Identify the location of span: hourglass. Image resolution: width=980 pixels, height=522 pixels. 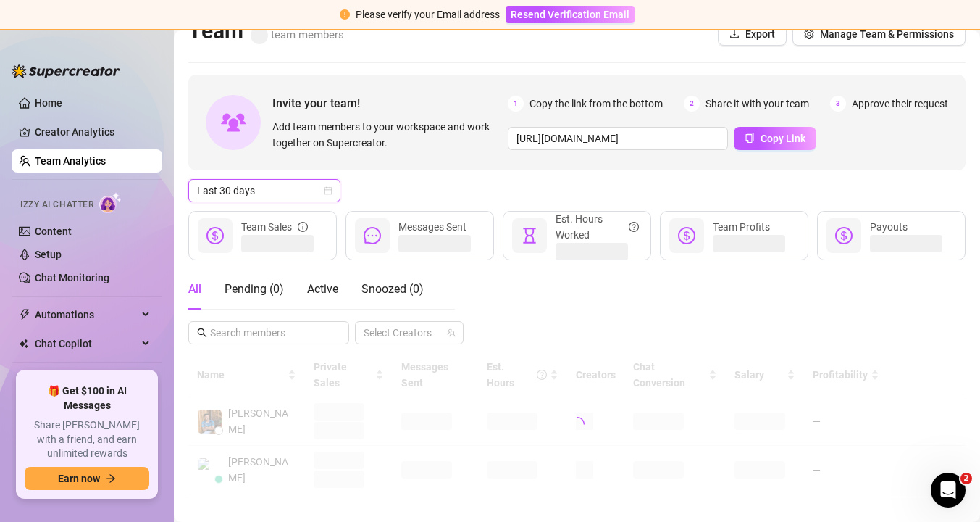
(529, 236).